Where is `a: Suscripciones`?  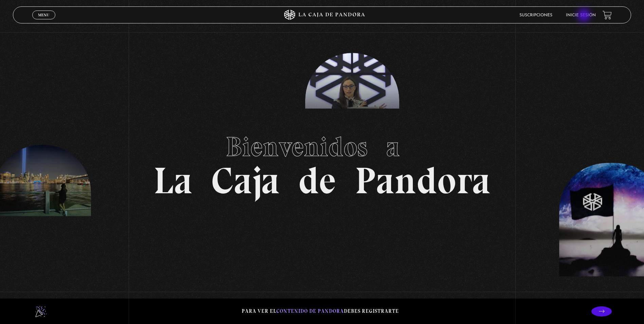
a: Suscripciones is located at coordinates (536, 15).